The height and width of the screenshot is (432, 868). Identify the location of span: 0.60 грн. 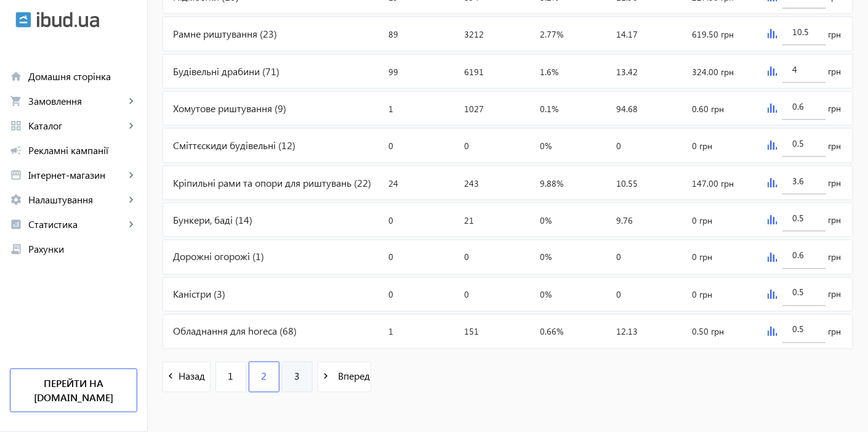
(708, 108).